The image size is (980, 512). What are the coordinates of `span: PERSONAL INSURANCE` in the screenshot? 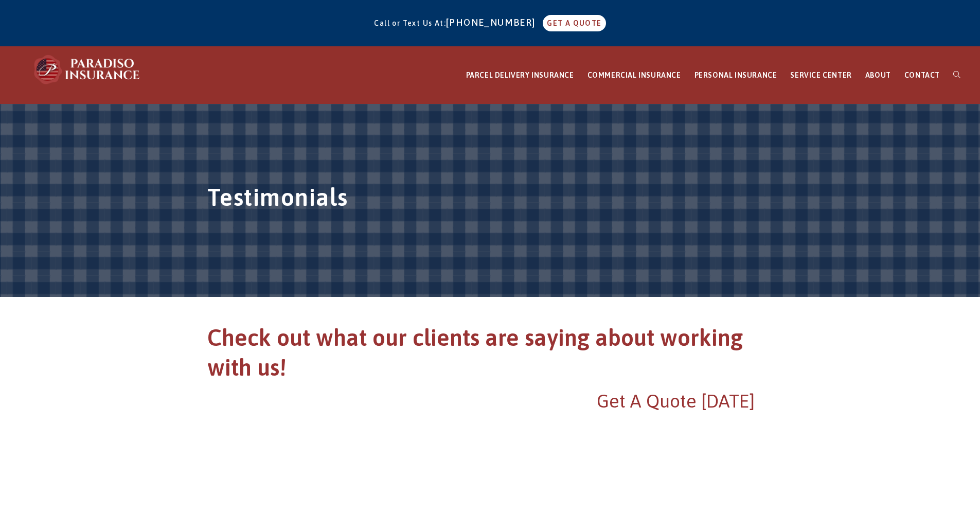 It's located at (736, 75).